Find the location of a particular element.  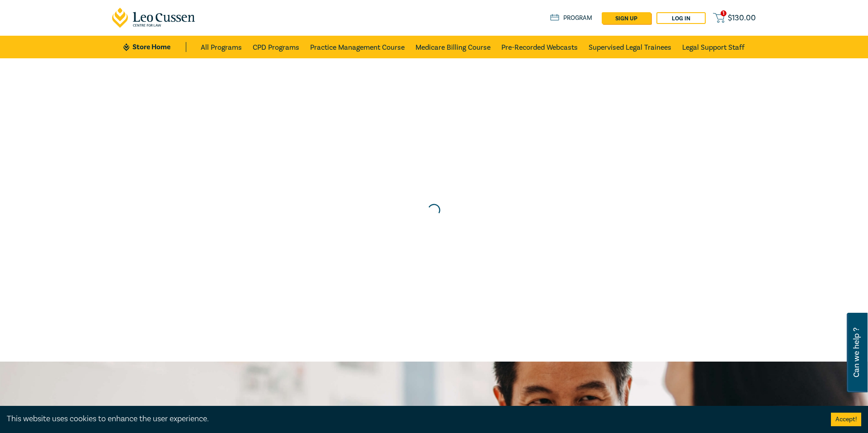

span: $ 130.00 is located at coordinates (742, 18).